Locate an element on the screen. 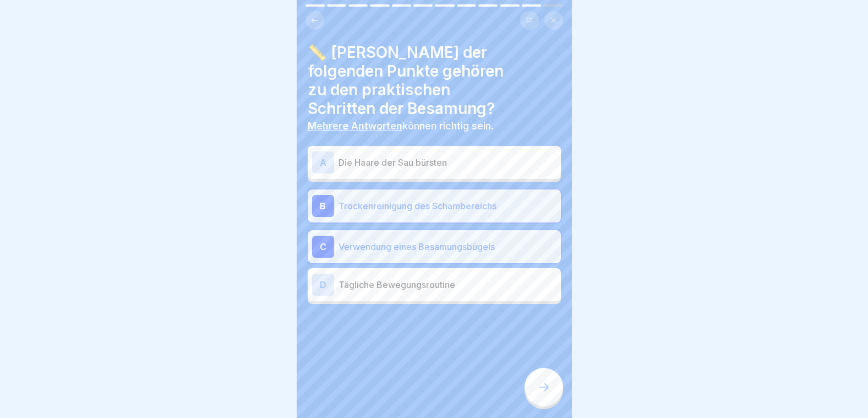 The image size is (868, 418). p: Tägliche Bewegungsroutine is located at coordinates (447, 285).